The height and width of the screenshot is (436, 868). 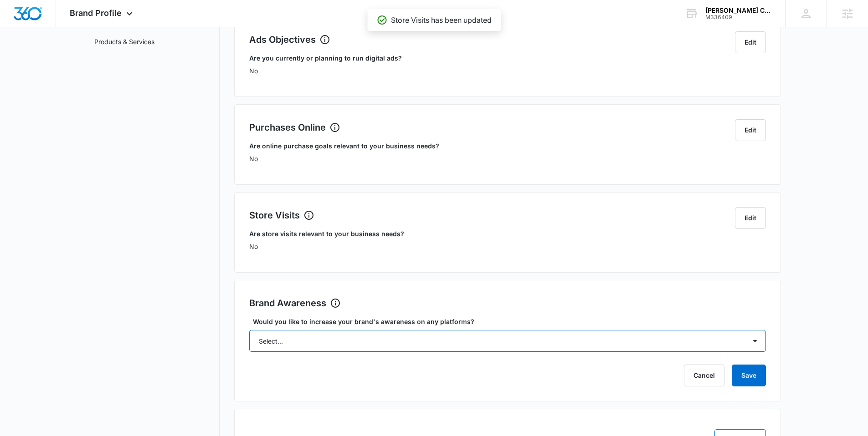 I want to click on h2: Brand Awareness, so click(x=287, y=303).